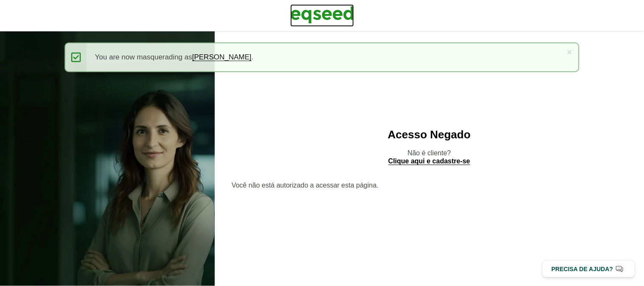 The height and width of the screenshot is (286, 644). What do you see at coordinates (429, 157) in the screenshot?
I see `p: Não é cliente?` at bounding box center [429, 157].